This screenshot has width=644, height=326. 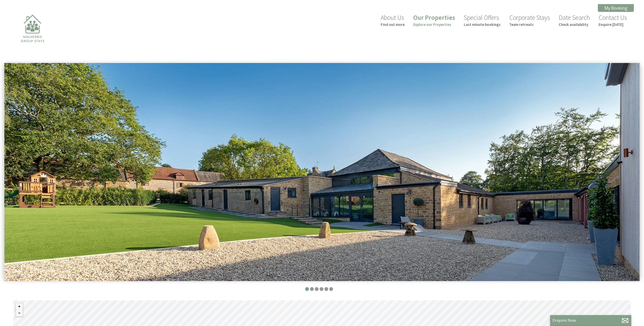 I want to click on a: About UsFind out more, so click(x=393, y=20).